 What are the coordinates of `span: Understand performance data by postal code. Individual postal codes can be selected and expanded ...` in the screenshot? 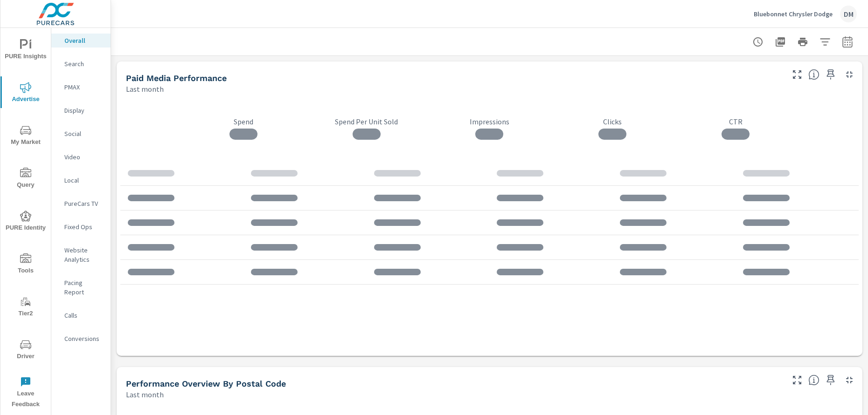 It's located at (814, 380).